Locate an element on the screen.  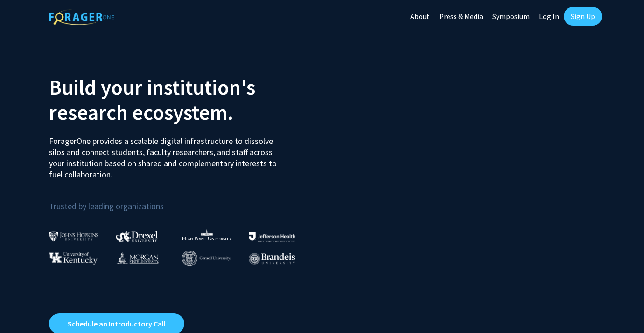
h2: Build your institution's research ecosystem. is located at coordinates (182, 99).